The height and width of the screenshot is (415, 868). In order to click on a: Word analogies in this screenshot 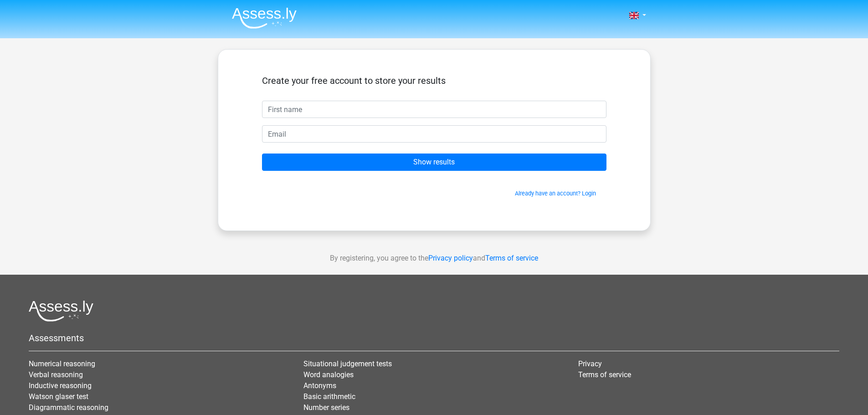, I will do `click(329, 375)`.